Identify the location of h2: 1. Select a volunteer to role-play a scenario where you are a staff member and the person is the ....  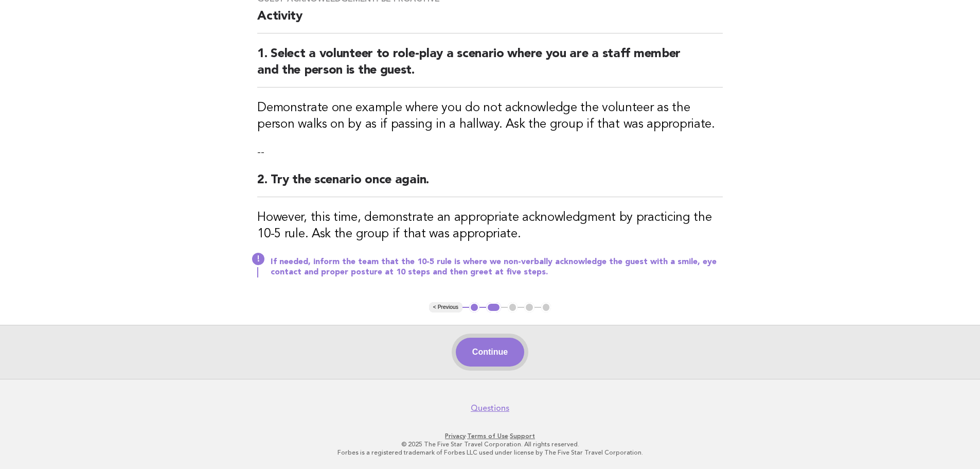
(490, 67).